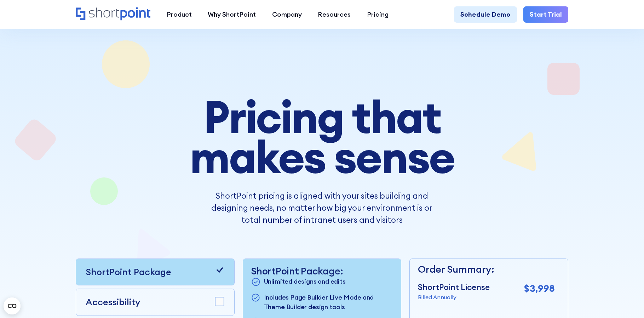 This screenshot has height=318, width=644. I want to click on h1: Pricing that makes sense, so click(322, 136).